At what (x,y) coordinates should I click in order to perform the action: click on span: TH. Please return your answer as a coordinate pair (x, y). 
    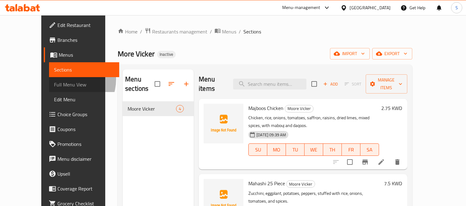
    Looking at the image, I should click on (332, 150).